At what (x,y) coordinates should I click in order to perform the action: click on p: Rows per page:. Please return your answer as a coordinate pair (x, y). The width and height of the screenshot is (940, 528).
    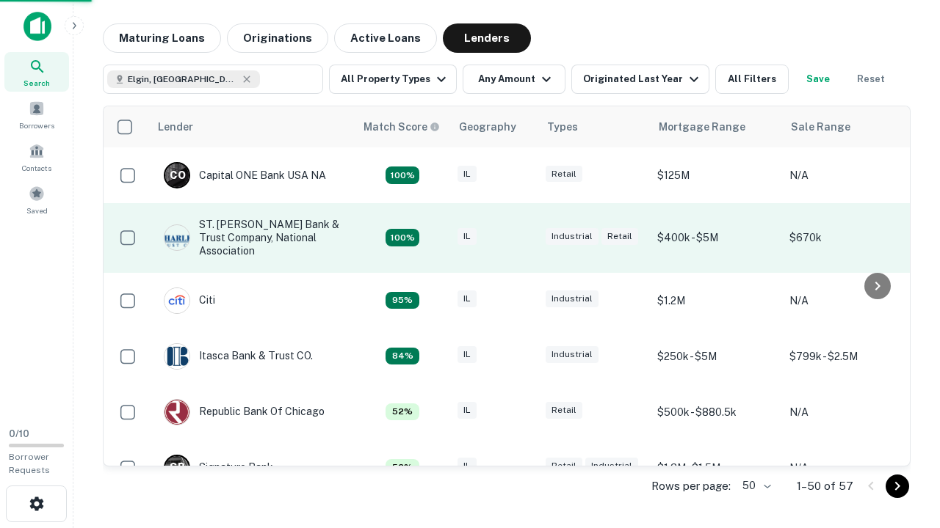
    Looking at the image, I should click on (691, 487).